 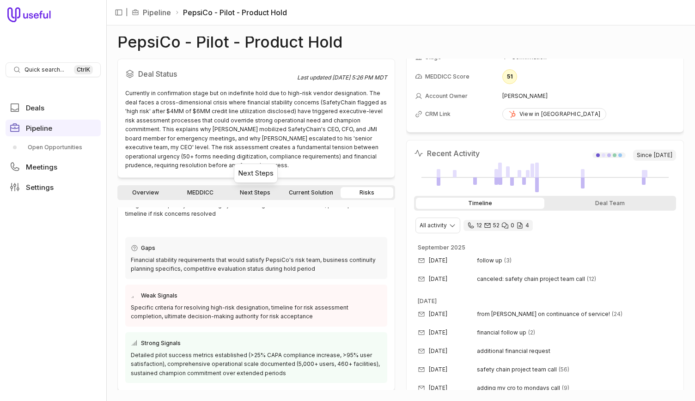 What do you see at coordinates (256, 209) in the screenshot?
I see `div: Integration complexity with existing systems during risk assessment hold, pilot implementation ti...` at bounding box center [256, 209].